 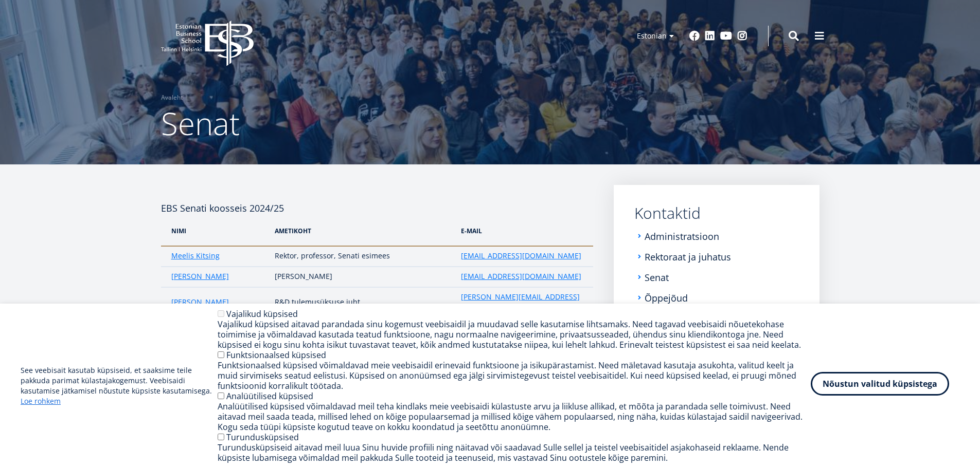 What do you see at coordinates (682, 237) in the screenshot?
I see `a: Administratsioon` at bounding box center [682, 237].